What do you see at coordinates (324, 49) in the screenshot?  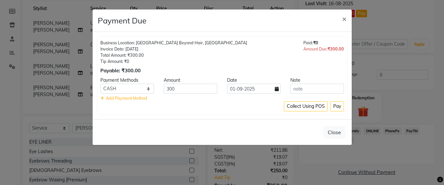 I see `div: Amount Due:` at bounding box center [324, 49].